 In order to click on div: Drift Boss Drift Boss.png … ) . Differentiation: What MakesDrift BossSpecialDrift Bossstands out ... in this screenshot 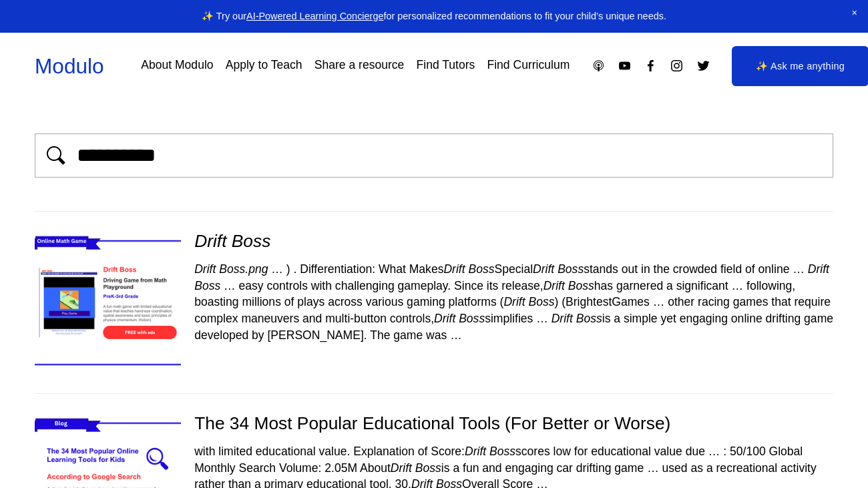, I will do `click(434, 302)`.